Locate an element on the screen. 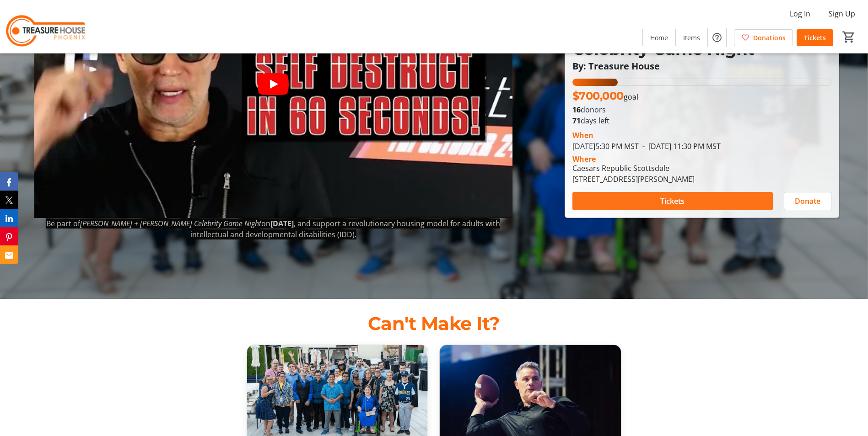 This screenshot has height=436, width=868. span: Donations is located at coordinates (769, 37).